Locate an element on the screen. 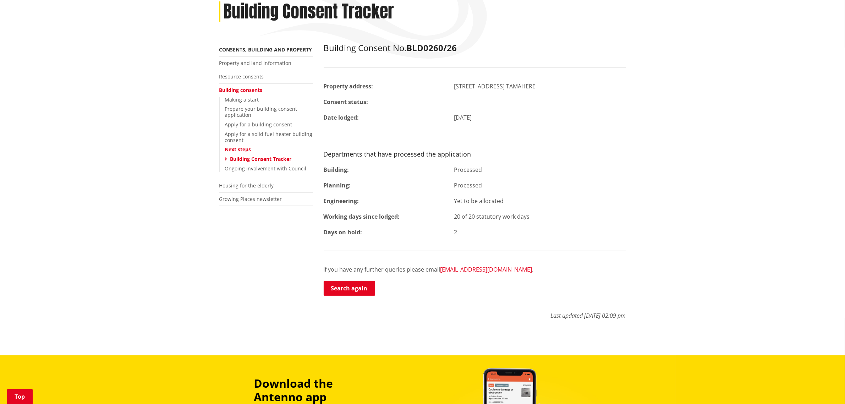 This screenshot has width=845, height=404. a: Search again is located at coordinates (349, 288).